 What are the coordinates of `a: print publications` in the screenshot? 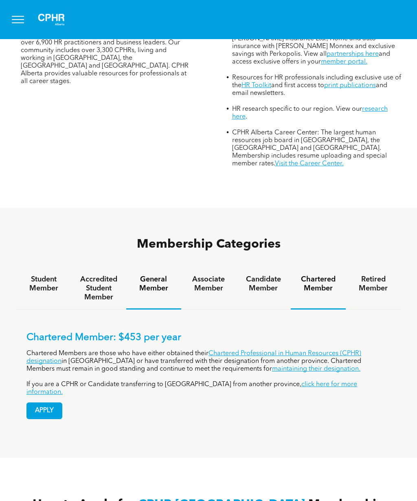 It's located at (350, 86).